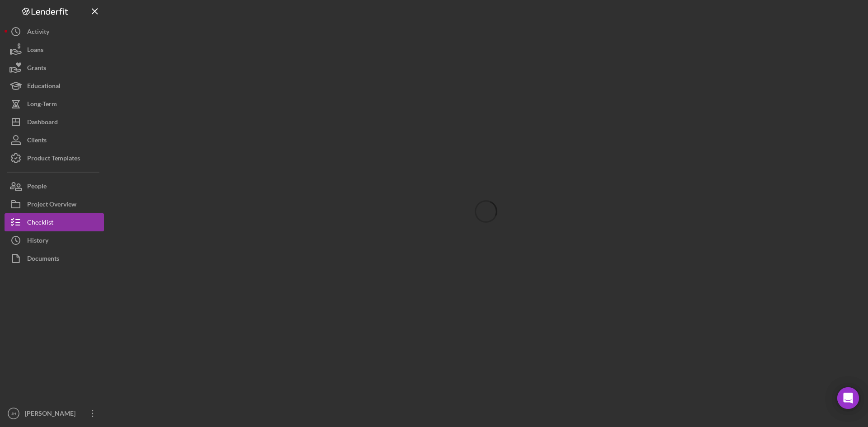  What do you see at coordinates (54, 240) in the screenshot?
I see `a: History` at bounding box center [54, 240].